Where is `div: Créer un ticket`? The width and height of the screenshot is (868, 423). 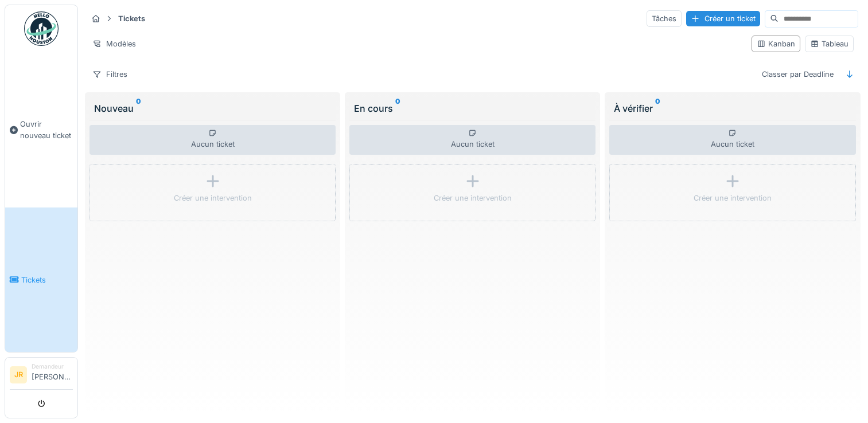 div: Créer un ticket is located at coordinates (723, 19).